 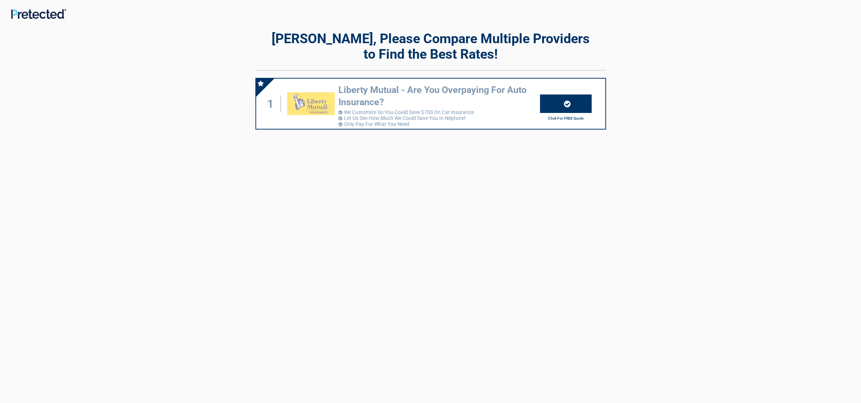 I want to click on img: libertymutual's logo, so click(x=311, y=104).